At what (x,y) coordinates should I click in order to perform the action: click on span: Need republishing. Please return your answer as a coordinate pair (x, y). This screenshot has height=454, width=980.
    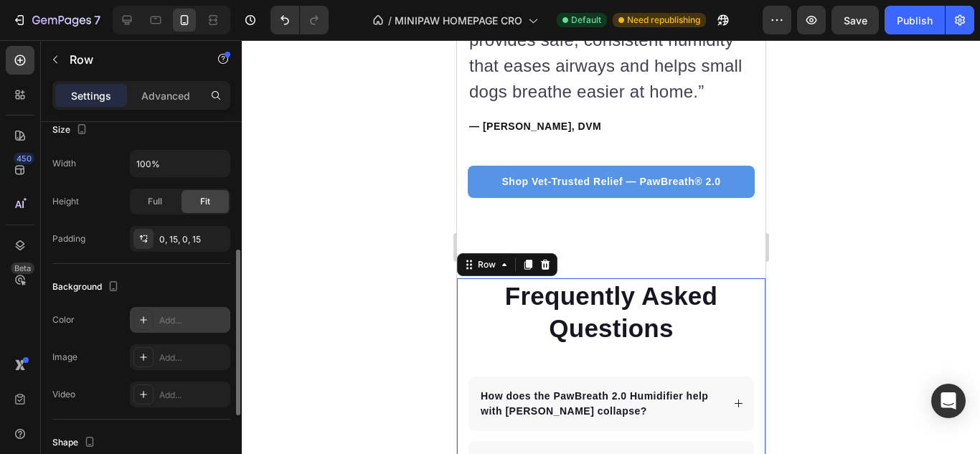
    Looking at the image, I should click on (664, 20).